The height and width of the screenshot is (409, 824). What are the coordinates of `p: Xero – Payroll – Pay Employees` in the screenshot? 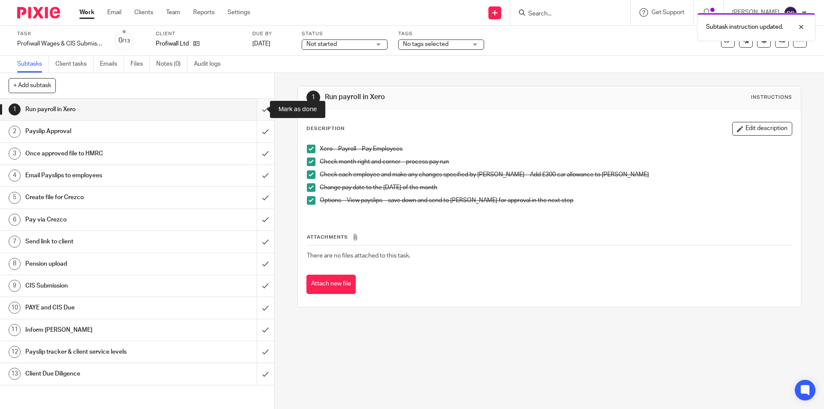 It's located at (555, 149).